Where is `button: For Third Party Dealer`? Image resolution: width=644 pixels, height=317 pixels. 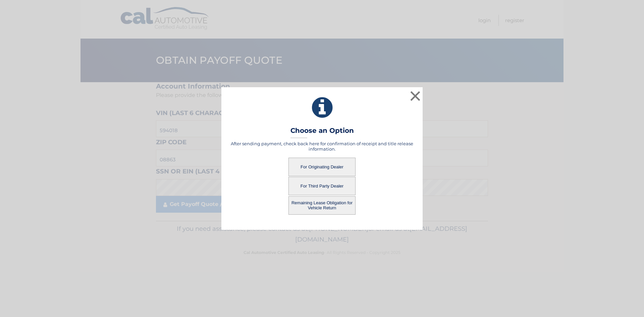 button: For Third Party Dealer is located at coordinates (322, 186).